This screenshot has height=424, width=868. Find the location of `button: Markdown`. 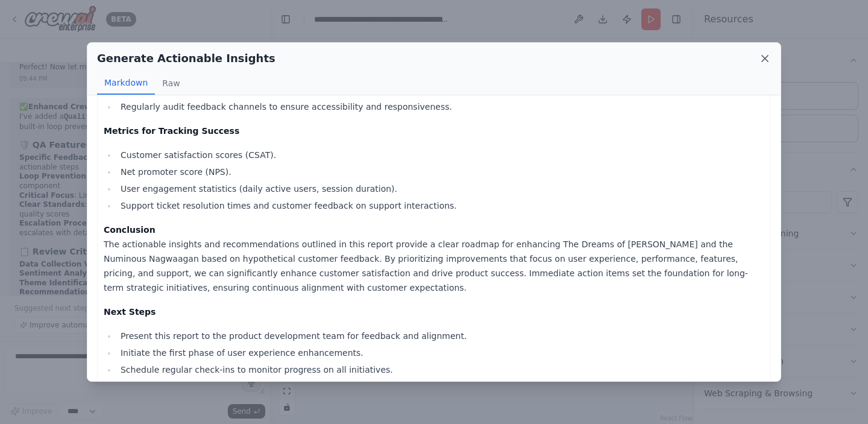

button: Markdown is located at coordinates (126, 83).